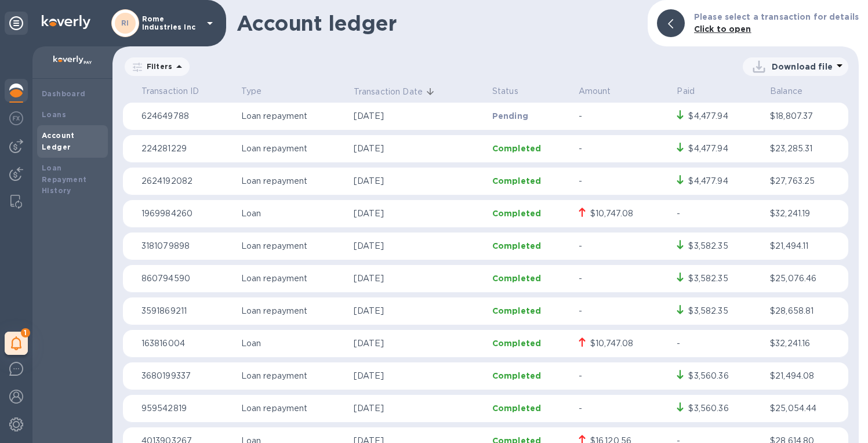  I want to click on p: Rome Industries Inc, so click(171, 23).